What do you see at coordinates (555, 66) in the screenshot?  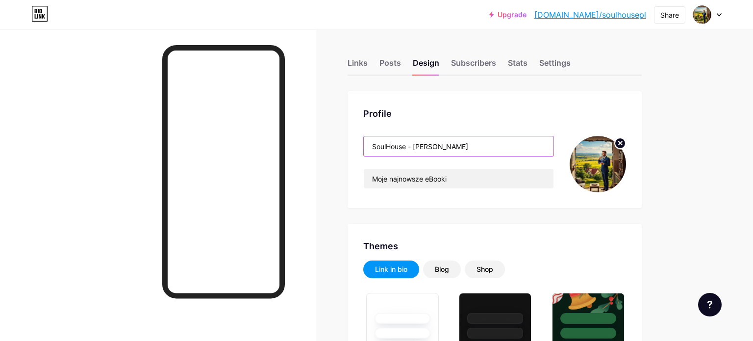 I see `div: Settings` at bounding box center [555, 66].